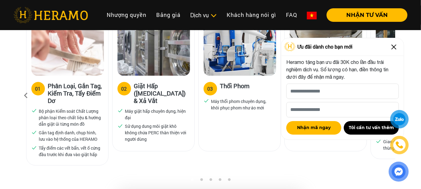  Describe the element at coordinates (70, 152) in the screenshot. I see `p: Tẩy điểm các vết bẩn, vết ố cứng đầu trước khi đưa vào giặt hấp` at that location.